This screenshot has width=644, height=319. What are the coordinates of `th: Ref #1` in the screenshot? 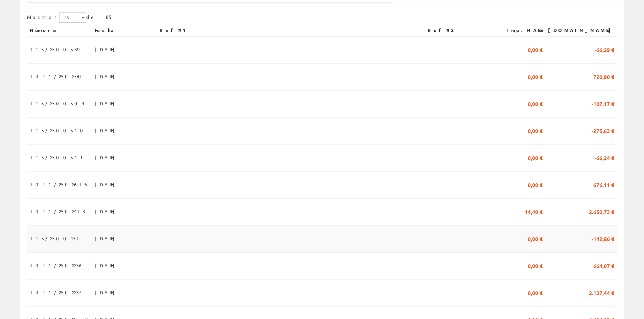 It's located at (291, 30).